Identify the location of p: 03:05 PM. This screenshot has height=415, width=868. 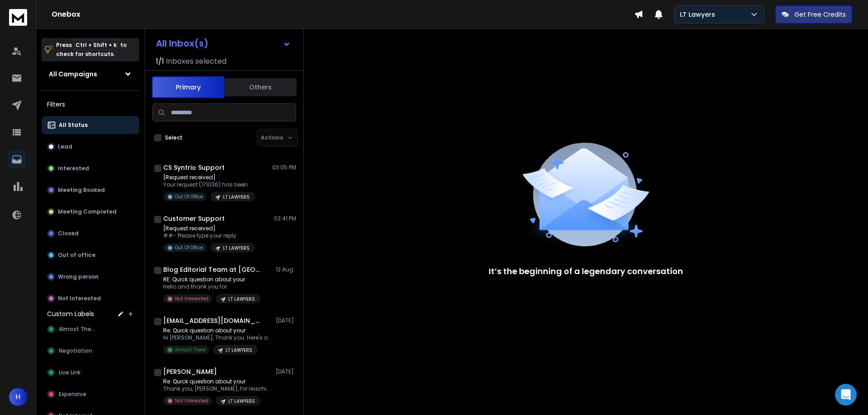
(284, 168).